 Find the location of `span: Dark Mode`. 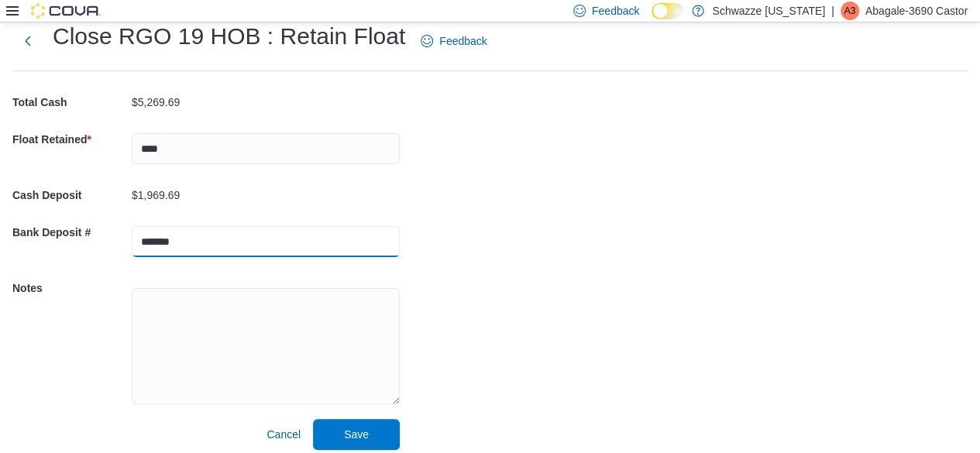

span: Dark Mode is located at coordinates (651, 20).